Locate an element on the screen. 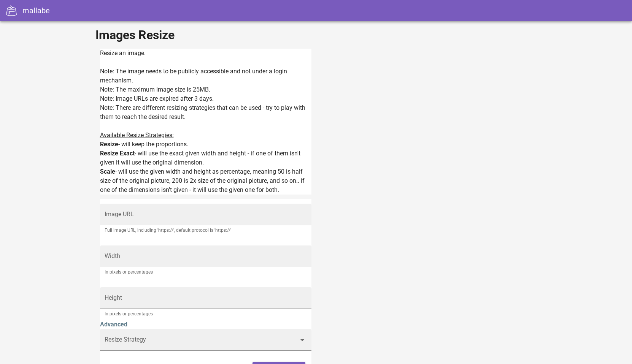 This screenshot has height=364, width=632. b: Resize is located at coordinates (109, 144).